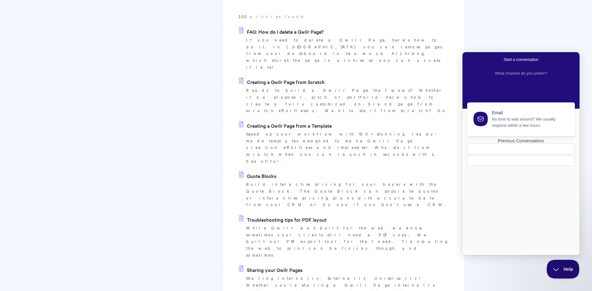 Image resolution: width=592 pixels, height=291 pixels. I want to click on div: Email, so click(67, 61).